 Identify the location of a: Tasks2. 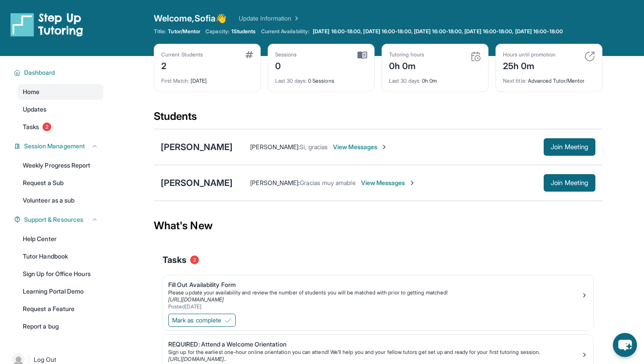
(60, 127).